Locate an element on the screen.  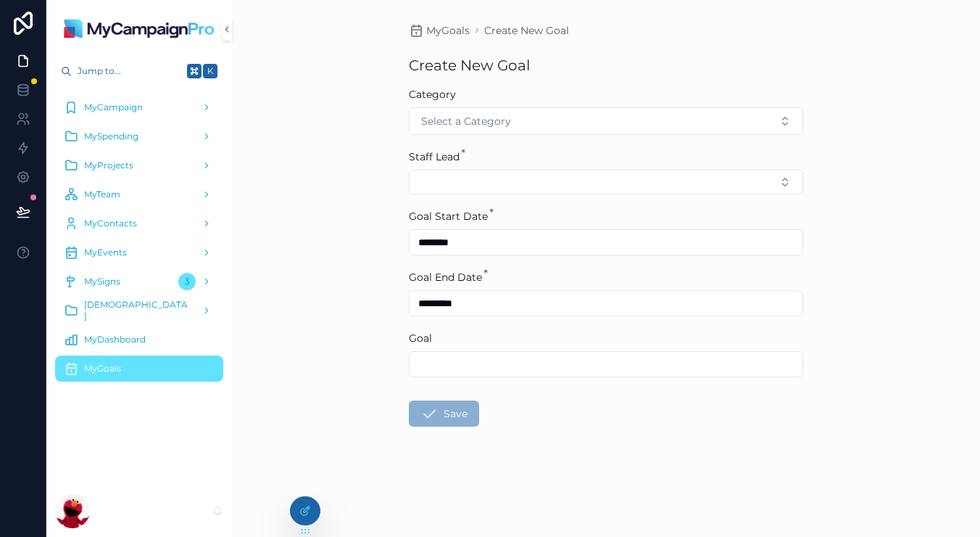
span: MyContacts is located at coordinates (110, 223).